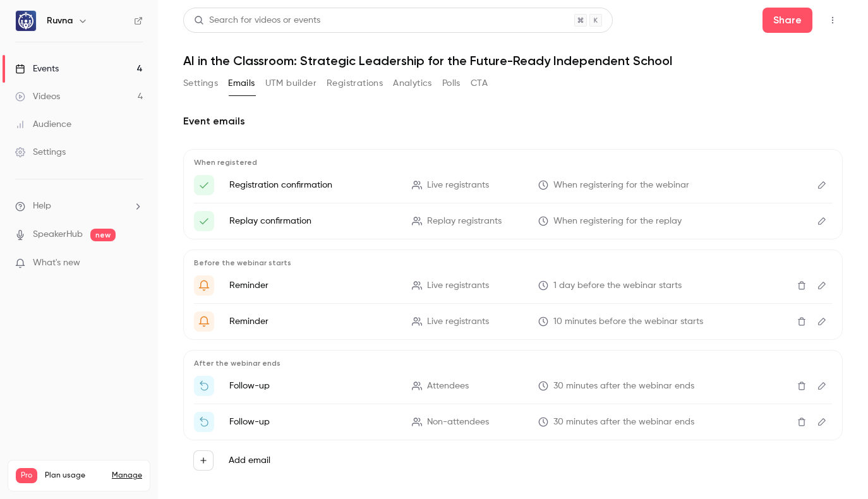 The image size is (868, 499). Describe the element at coordinates (513, 60) in the screenshot. I see `h1: AI in the Classroom: Strategic Leadership for the Future-Ready Independent School` at that location.